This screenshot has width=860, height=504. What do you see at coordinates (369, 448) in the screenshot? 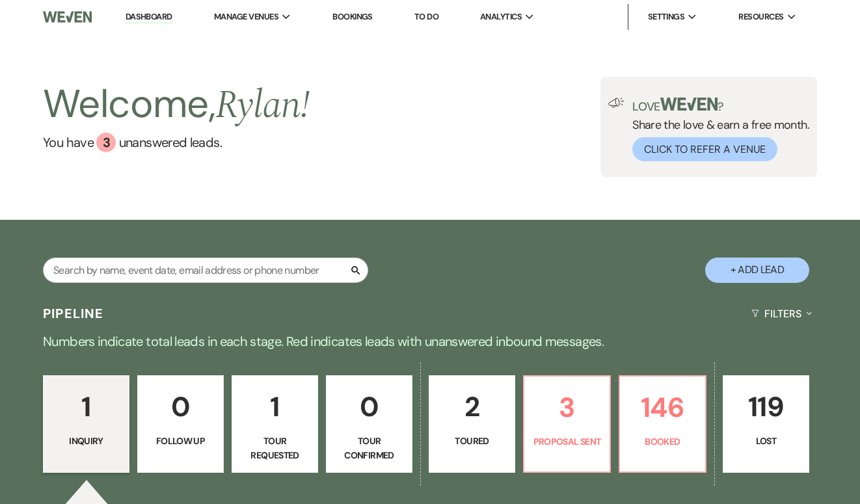
I see `p: Tour Confirmed` at bounding box center [369, 448].